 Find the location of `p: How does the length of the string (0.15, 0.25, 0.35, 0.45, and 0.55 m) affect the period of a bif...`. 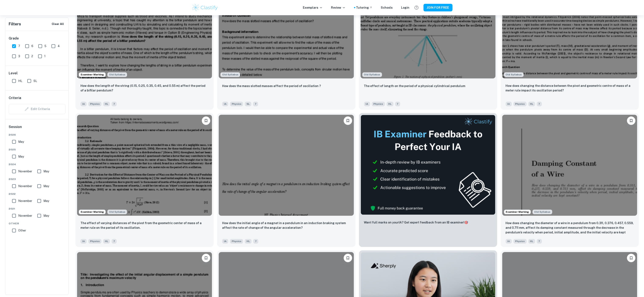

p: How does the length of the string (0.15, 0.25, 0.35, 0.45, and 0.55 m) affect the period of a bif... is located at coordinates (144, 88).